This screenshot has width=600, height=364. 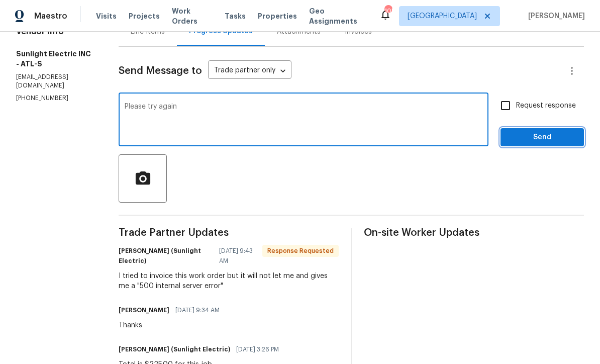 What do you see at coordinates (160, 71) in the screenshot?
I see `span: Send Message to` at bounding box center [160, 71].